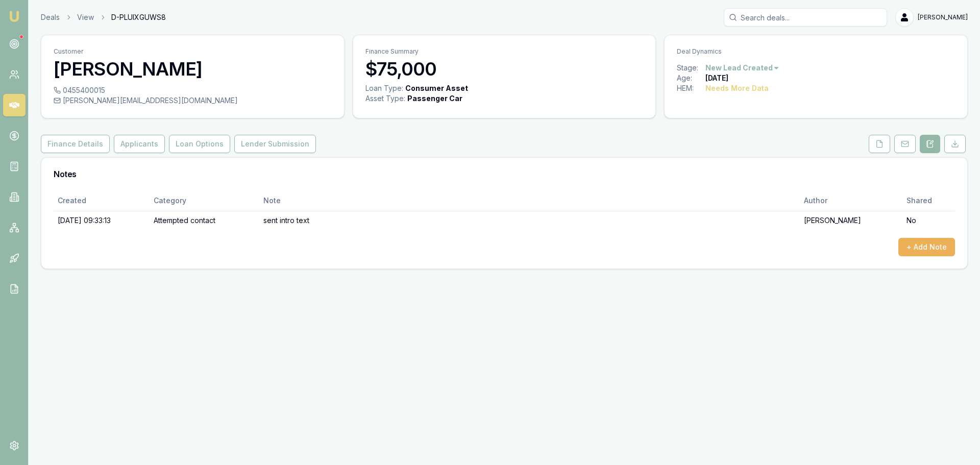  Describe the element at coordinates (816, 52) in the screenshot. I see `p: Deal Dynamics` at that location.